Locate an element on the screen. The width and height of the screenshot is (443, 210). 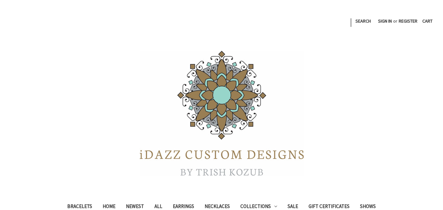
a: Sign in is located at coordinates (385, 21).